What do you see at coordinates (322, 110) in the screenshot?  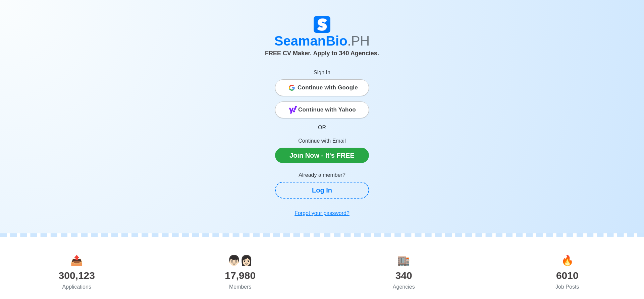 I see `button: Continue with Yahoo` at bounding box center [322, 110].